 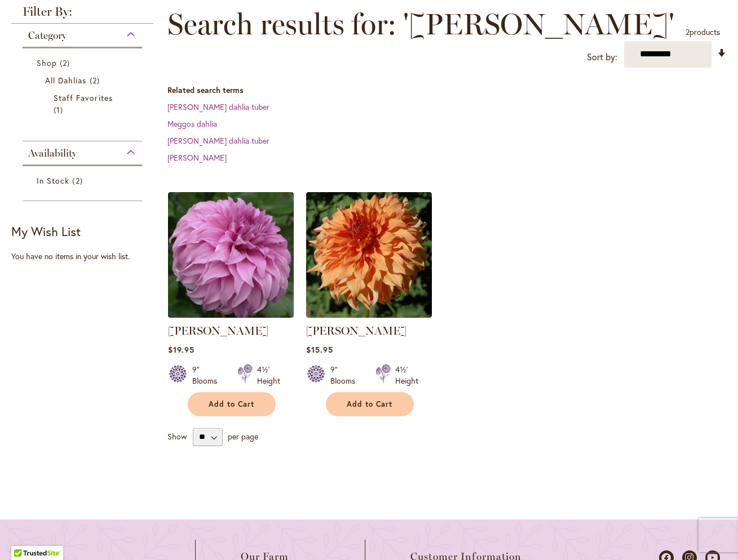 What do you see at coordinates (181, 350) in the screenshot?
I see `span: $19.95` at bounding box center [181, 350].